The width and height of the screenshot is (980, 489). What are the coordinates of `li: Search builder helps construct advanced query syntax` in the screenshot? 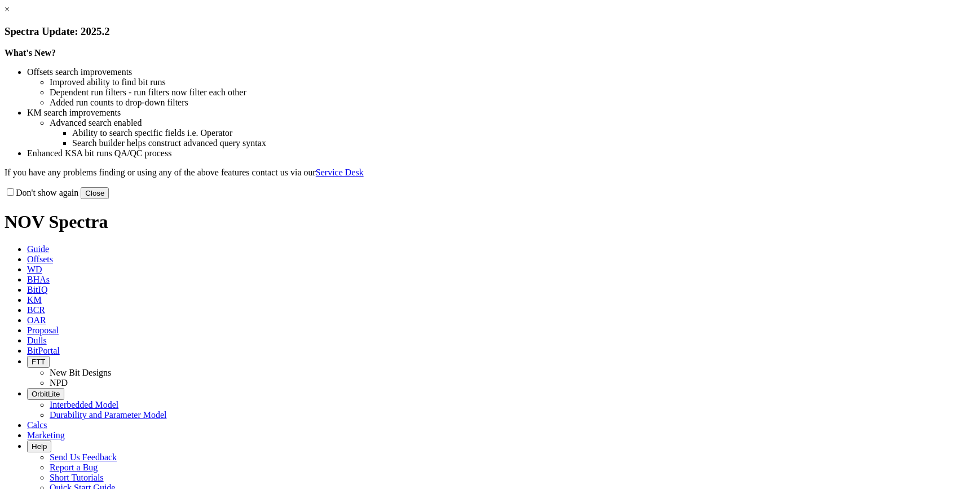 It's located at (524, 144).